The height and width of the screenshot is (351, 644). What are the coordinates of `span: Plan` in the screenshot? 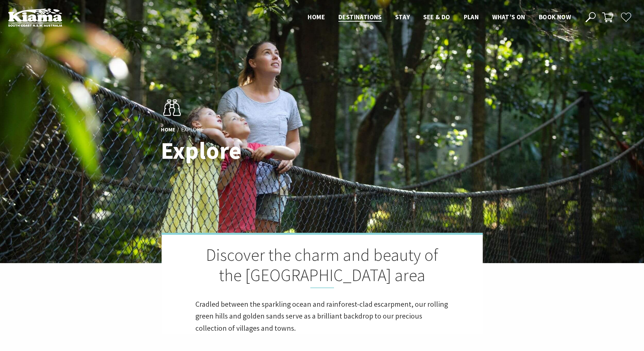 It's located at (471, 16).